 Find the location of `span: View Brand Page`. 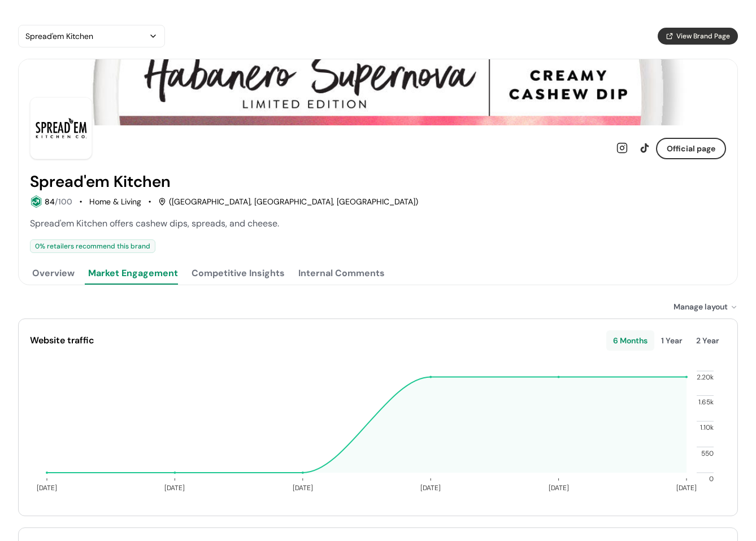

span: View Brand Page is located at coordinates (702, 36).